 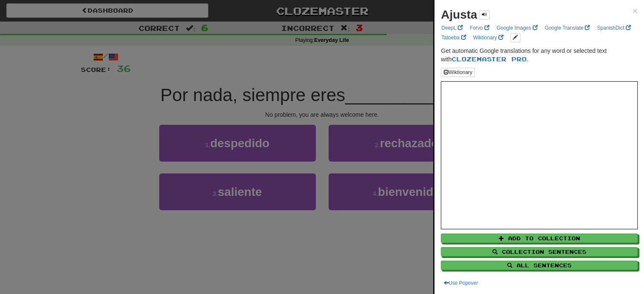 What do you see at coordinates (539, 55) in the screenshot?
I see `p: Get automatic Google translations for any word or selected text with .` at bounding box center [539, 55].